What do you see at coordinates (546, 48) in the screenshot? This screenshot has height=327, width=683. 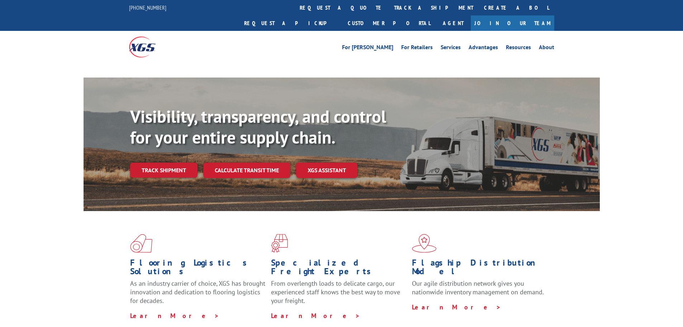 I see `a: About` at bounding box center [546, 48].